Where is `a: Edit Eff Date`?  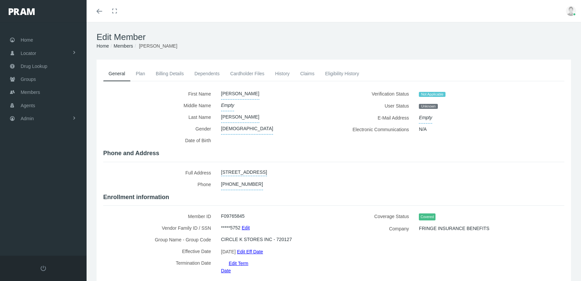 a: Edit Eff Date is located at coordinates (250, 251).